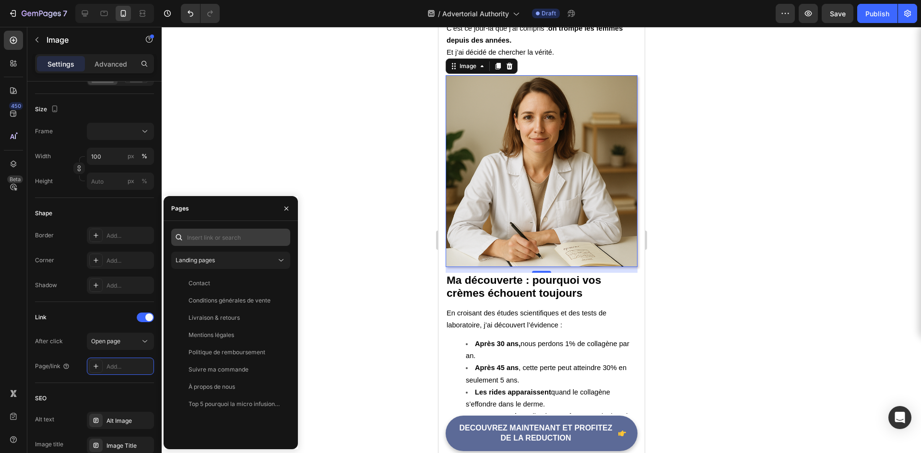 This screenshot has width=921, height=453. Describe the element at coordinates (97, 407) in the screenshot. I see `p: DECOUVREZ MAINTENANT ET PROFITEZ DE LA REDUCTION` at that location.